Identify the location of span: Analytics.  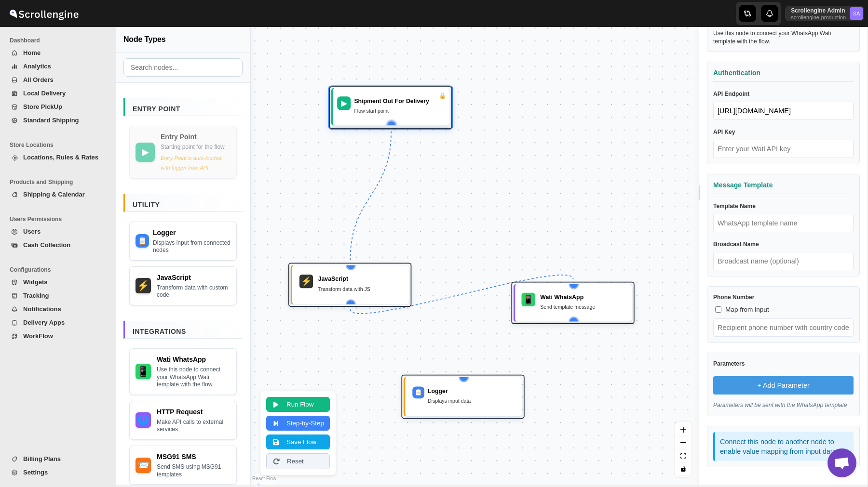
(37, 66).